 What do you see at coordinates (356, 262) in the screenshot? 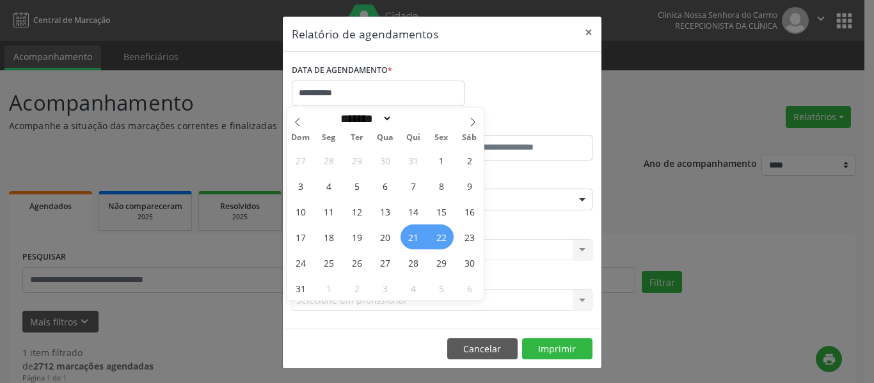
I see `span: Agosto 26, 2025` at bounding box center [356, 262].